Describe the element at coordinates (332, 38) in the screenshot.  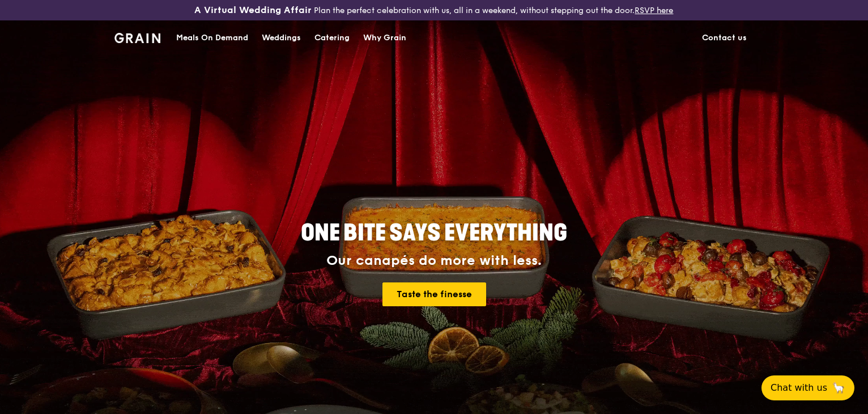
I see `div: Catering` at that location.